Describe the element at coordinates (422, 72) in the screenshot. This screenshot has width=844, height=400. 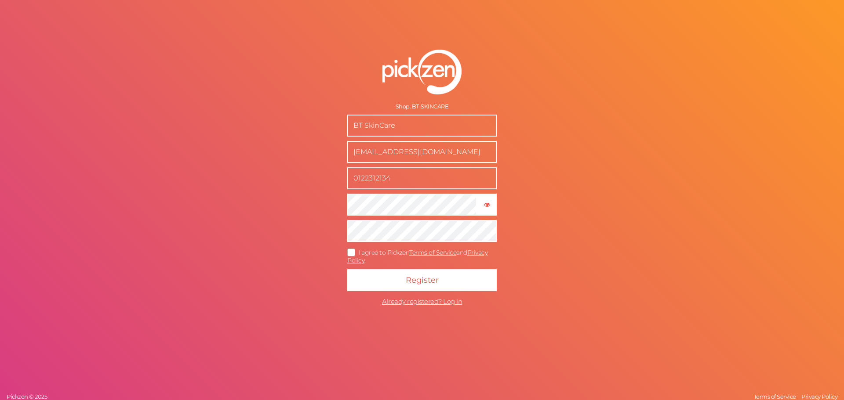
I see `img: pz-logo-white.png` at that location.